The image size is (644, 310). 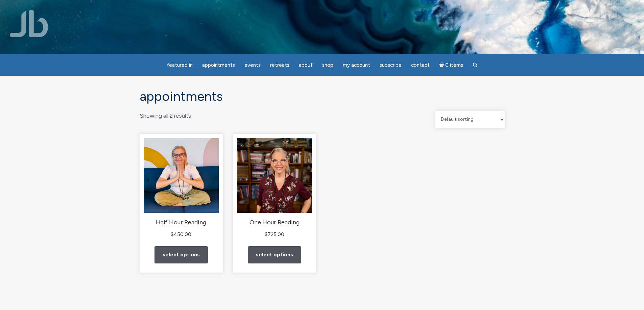 What do you see at coordinates (327, 65) in the screenshot?
I see `span: Shop` at bounding box center [327, 65].